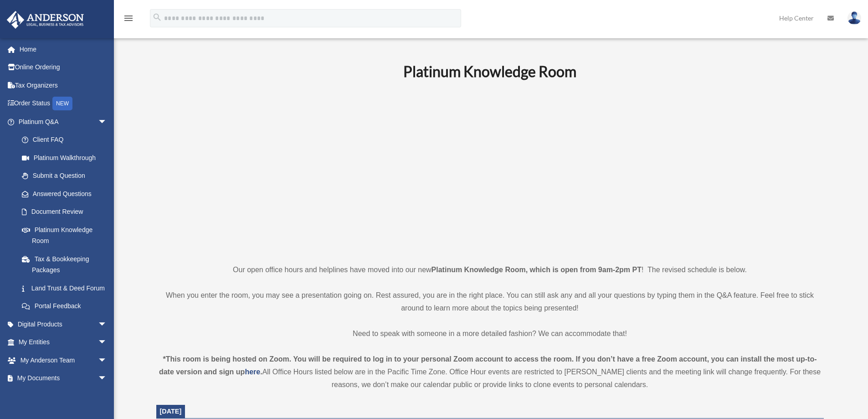 The image size is (868, 419). I want to click on i: search, so click(157, 17).